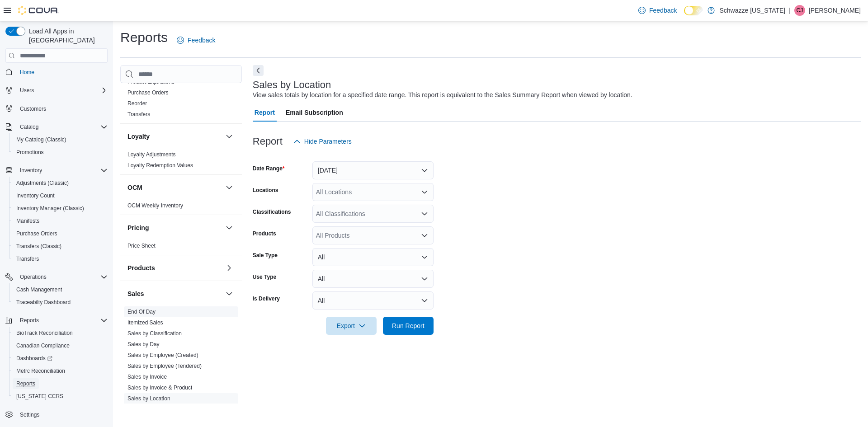 The image size is (868, 427). I want to click on a: End Of Day, so click(142, 312).